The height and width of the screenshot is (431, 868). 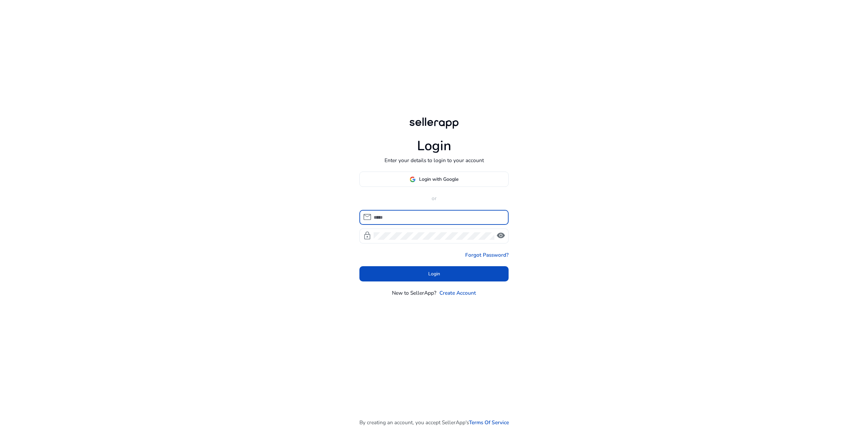 I want to click on span: Login, so click(x=434, y=274).